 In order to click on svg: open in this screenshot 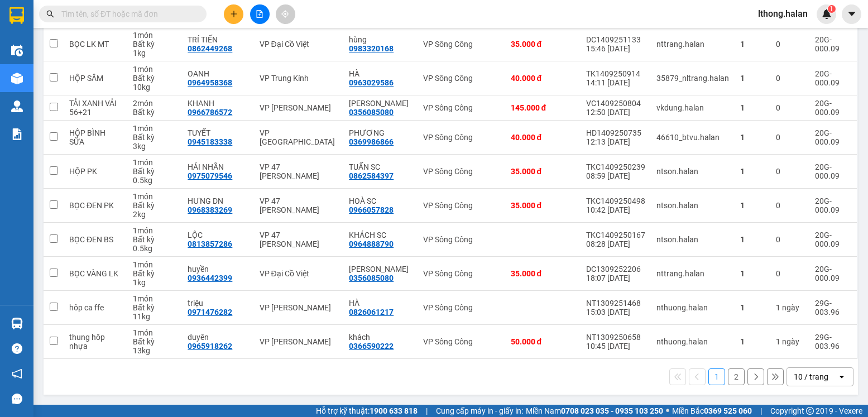, I will do `click(842, 377)`.